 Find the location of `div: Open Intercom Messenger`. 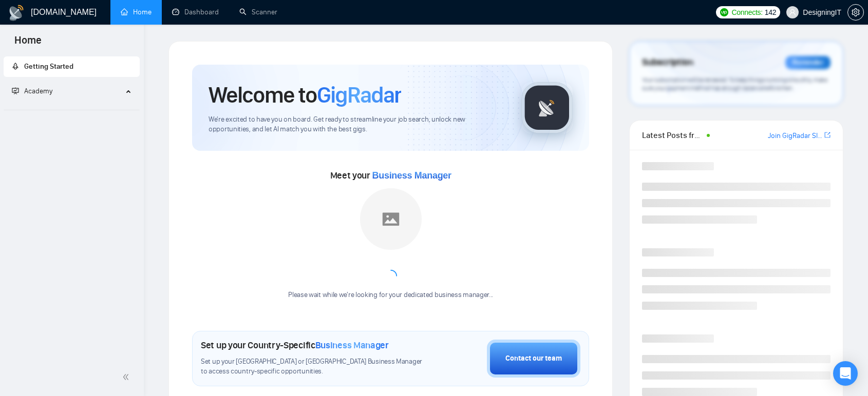

div: Open Intercom Messenger is located at coordinates (846, 374).